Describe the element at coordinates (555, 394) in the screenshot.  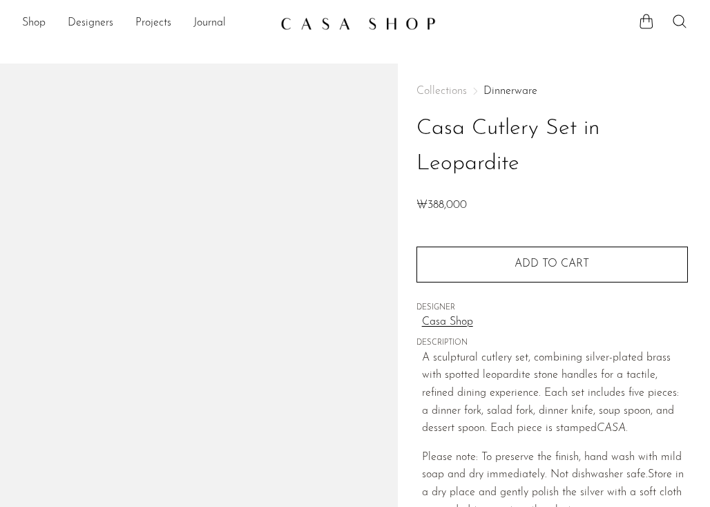
I see `p: A sculptural cutlery set, combining silver-plated brass with spotted leopardite stone handles for...` at that location.